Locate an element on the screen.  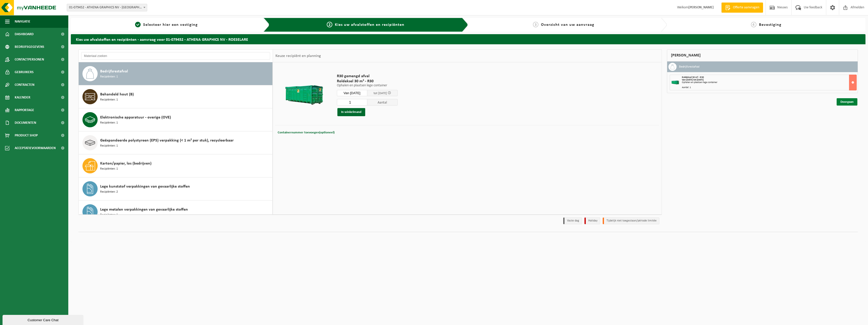
span: Offerte aanvragen is located at coordinates (746, 7).